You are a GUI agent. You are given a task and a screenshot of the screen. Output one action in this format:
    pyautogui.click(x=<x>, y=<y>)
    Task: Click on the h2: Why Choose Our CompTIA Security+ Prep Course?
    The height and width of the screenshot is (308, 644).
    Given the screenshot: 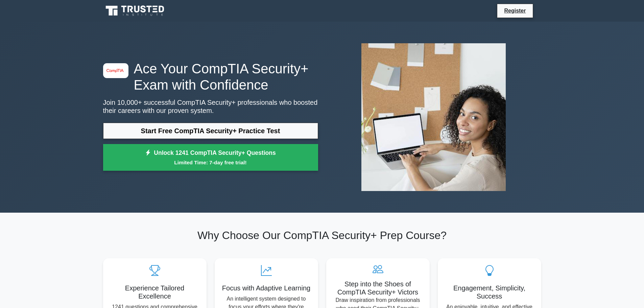 What is the action you would take?
    pyautogui.click(x=322, y=235)
    